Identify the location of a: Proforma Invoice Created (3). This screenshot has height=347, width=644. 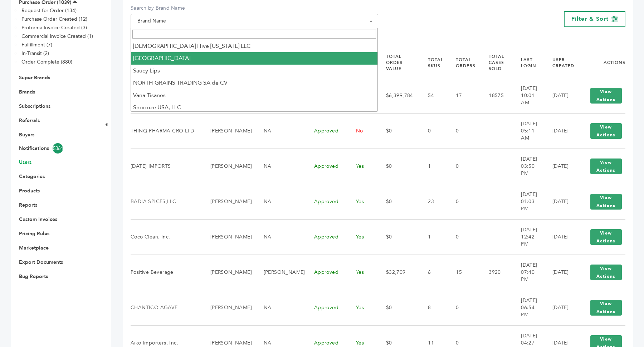
(54, 28).